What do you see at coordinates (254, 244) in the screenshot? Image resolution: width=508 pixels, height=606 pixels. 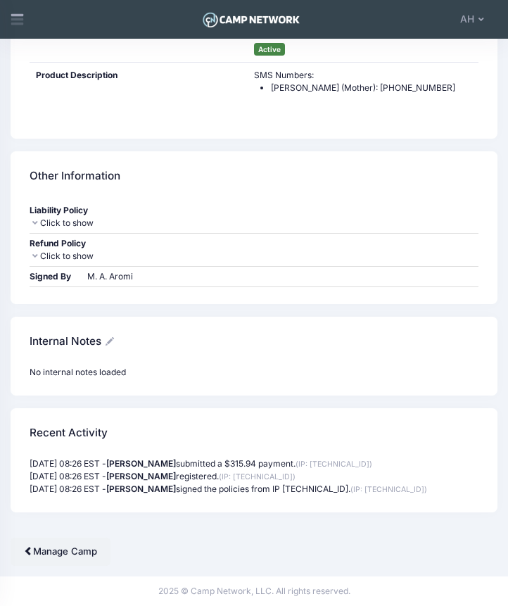 I see `div: Refund Policy` at bounding box center [254, 244].